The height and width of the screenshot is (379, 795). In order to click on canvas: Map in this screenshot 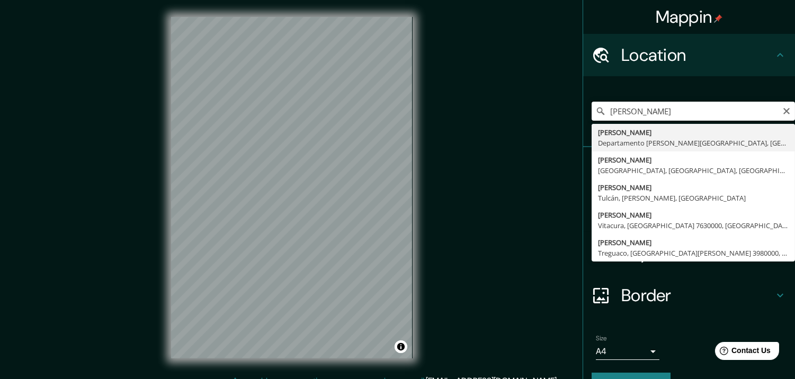, I will do `click(292, 187)`.